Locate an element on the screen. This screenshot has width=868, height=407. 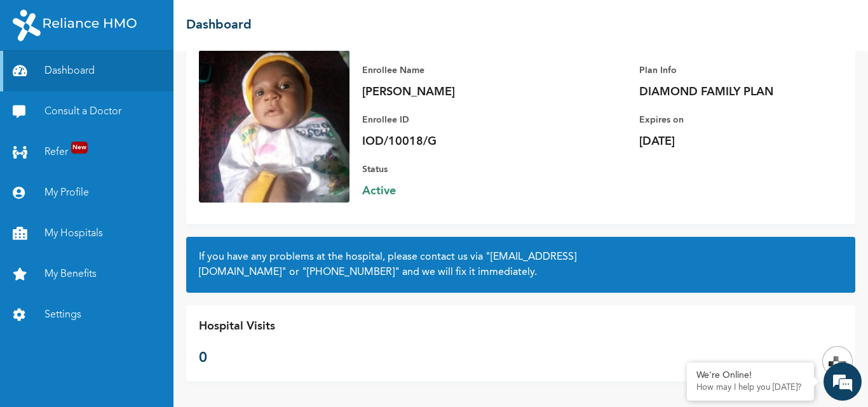
div: Conversation(s) is located at coordinates (140, 80).